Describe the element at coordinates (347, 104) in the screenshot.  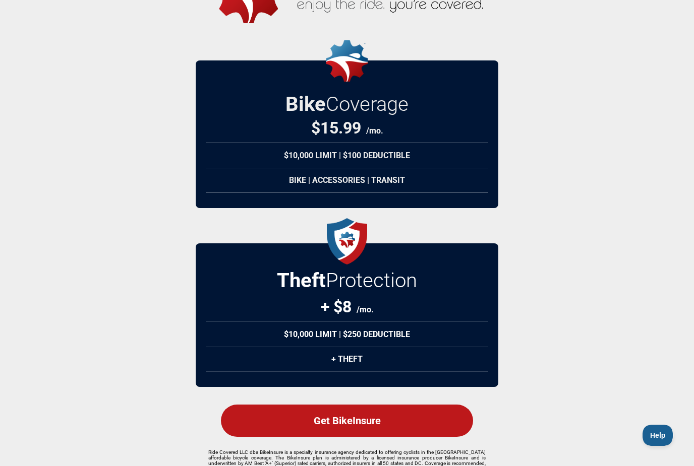
I see `h2: Bike` at that location.